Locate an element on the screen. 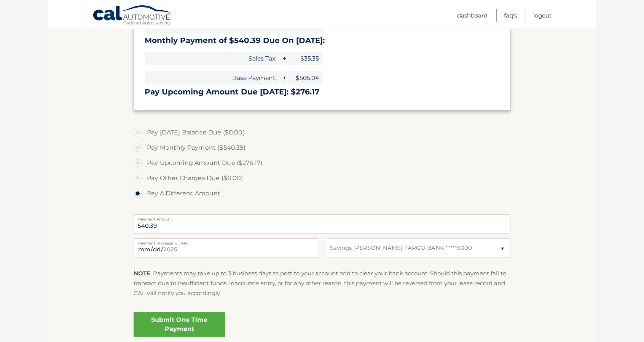  span: $505.04 is located at coordinates (305, 78).